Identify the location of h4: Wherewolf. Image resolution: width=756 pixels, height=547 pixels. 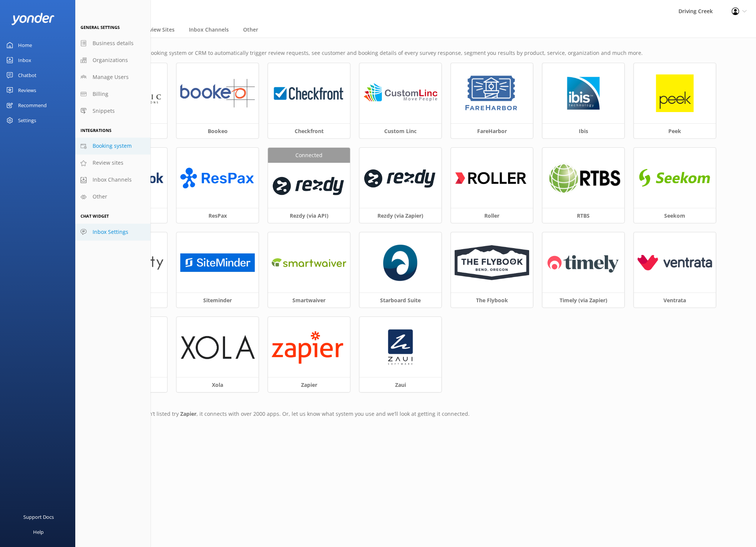
(416, 431).